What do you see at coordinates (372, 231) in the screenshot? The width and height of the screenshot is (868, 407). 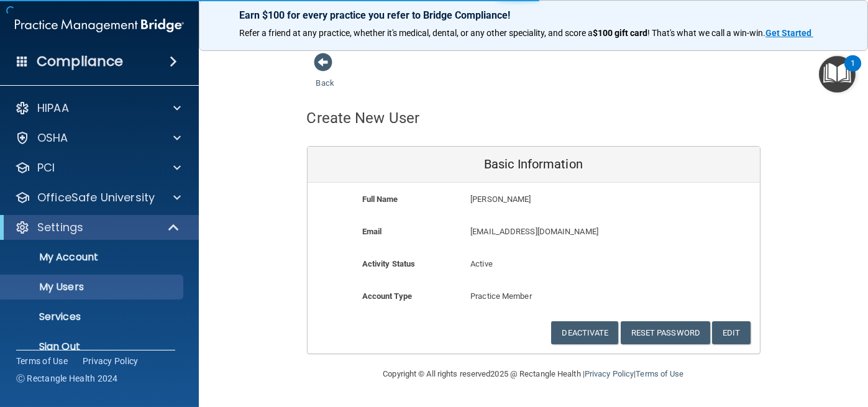 I see `b: Email` at bounding box center [372, 231].